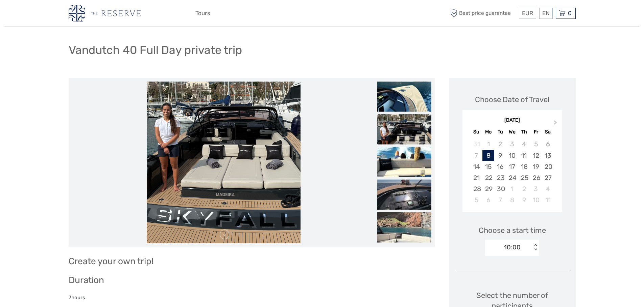 The width and height of the screenshot is (644, 307). Describe the element at coordinates (404, 228) in the screenshot. I see `img: 9f46ee3f907948968b289d3b29fd2a53_slider_thumbnail.jpg` at that location.